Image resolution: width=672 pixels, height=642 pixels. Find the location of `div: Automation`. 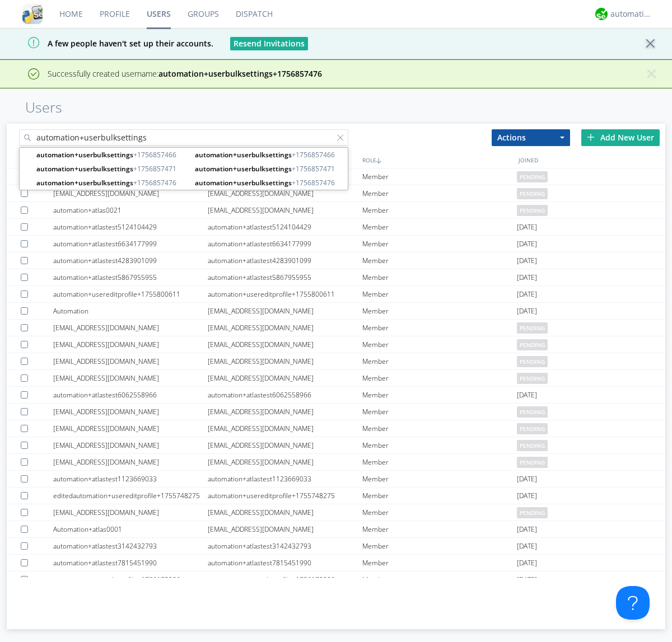

div: Automation is located at coordinates (131, 311).